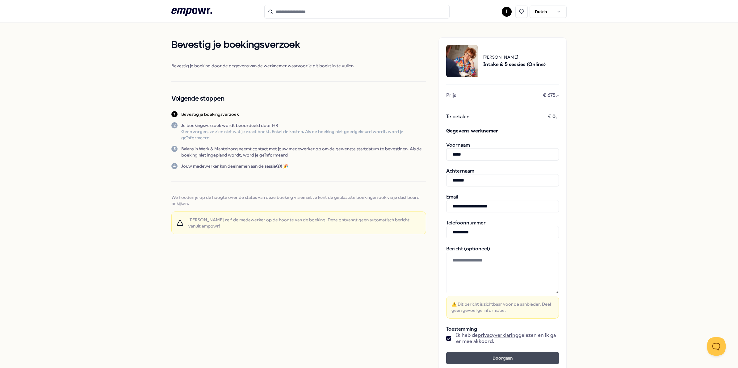 This screenshot has height=368, width=738. Describe the element at coordinates (462, 61) in the screenshot. I see `img: package image` at that location.